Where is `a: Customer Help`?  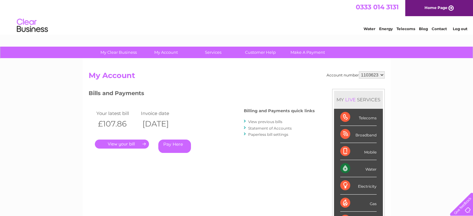 a: Customer Help is located at coordinates (260, 52).